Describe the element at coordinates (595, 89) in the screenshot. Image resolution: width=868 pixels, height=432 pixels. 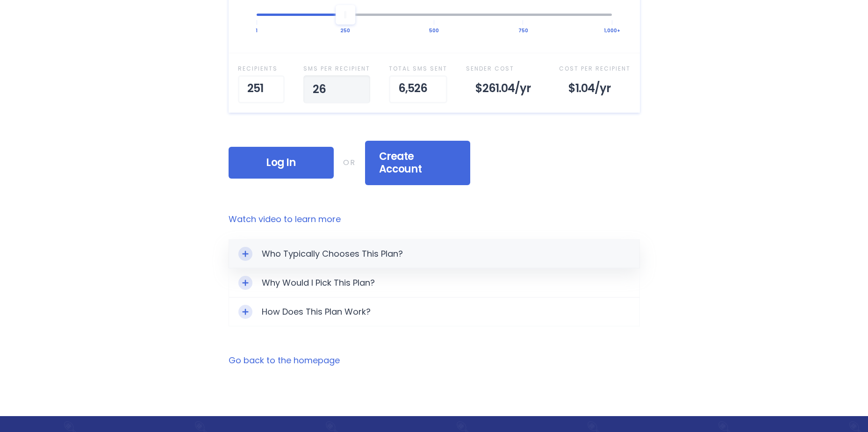
I see `div: $1.04 /yr` at that location.